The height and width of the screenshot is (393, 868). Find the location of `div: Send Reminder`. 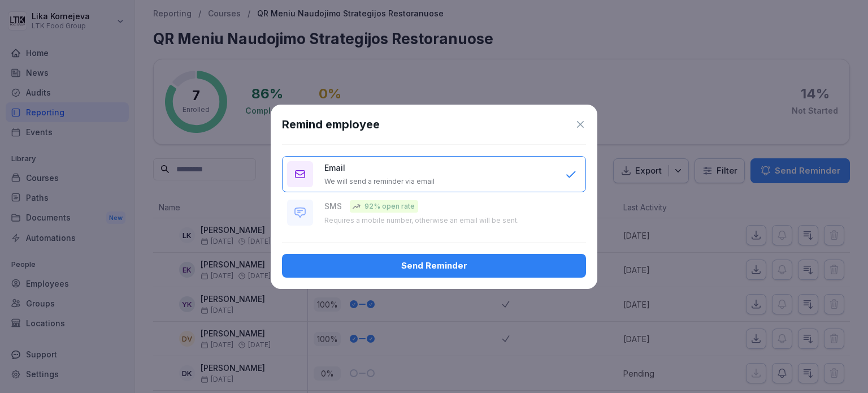

div: Send Reminder is located at coordinates (434, 266).